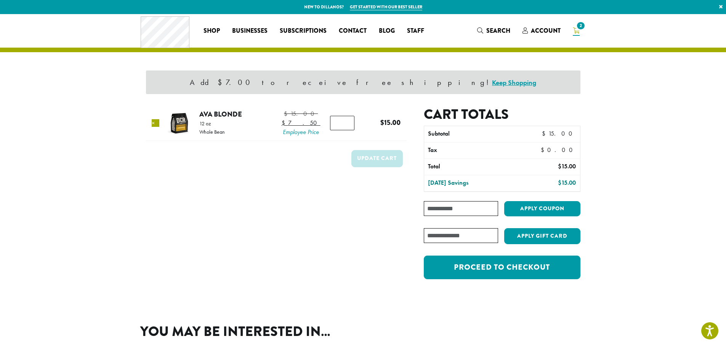  What do you see at coordinates (377, 159) in the screenshot?
I see `button: Update cart` at bounding box center [377, 159].